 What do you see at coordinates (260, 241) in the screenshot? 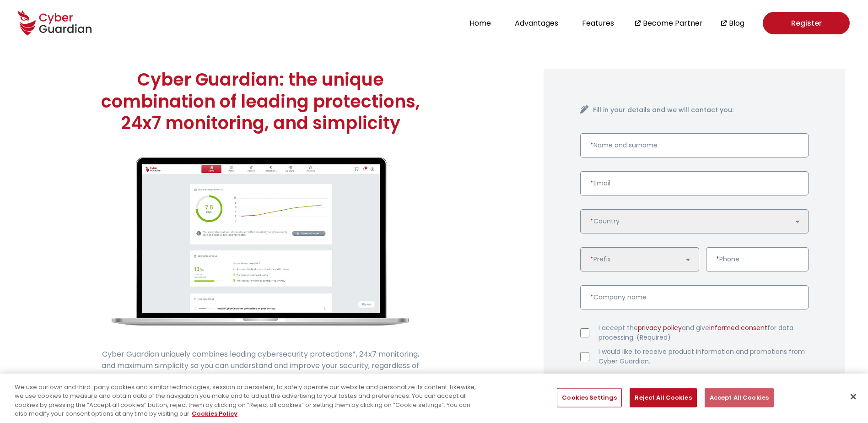
I see `img: cyberguardian-home` at bounding box center [260, 241].